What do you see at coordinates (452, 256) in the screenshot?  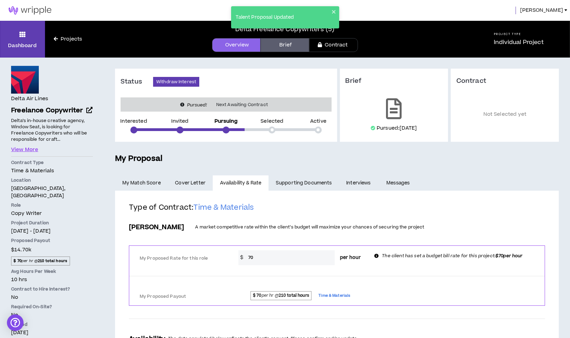 I see `p: The client has set a budget bill rate for this project:` at bounding box center [452, 256].